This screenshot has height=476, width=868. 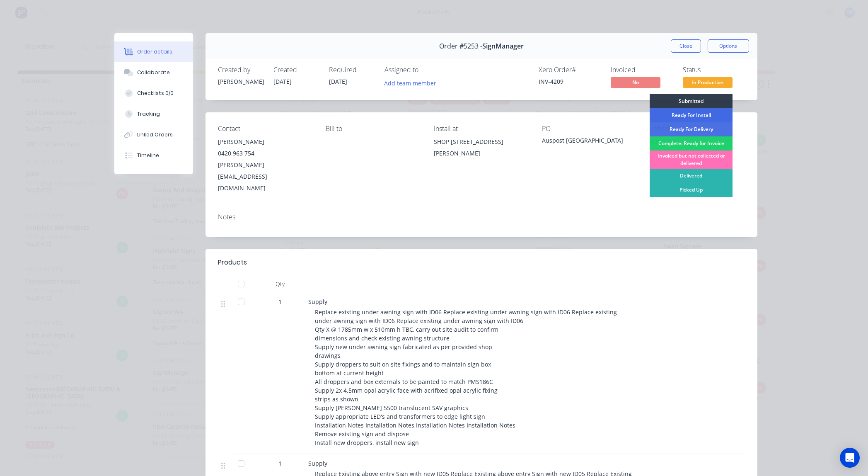 I want to click on span: Order #5253 -, so click(x=461, y=46).